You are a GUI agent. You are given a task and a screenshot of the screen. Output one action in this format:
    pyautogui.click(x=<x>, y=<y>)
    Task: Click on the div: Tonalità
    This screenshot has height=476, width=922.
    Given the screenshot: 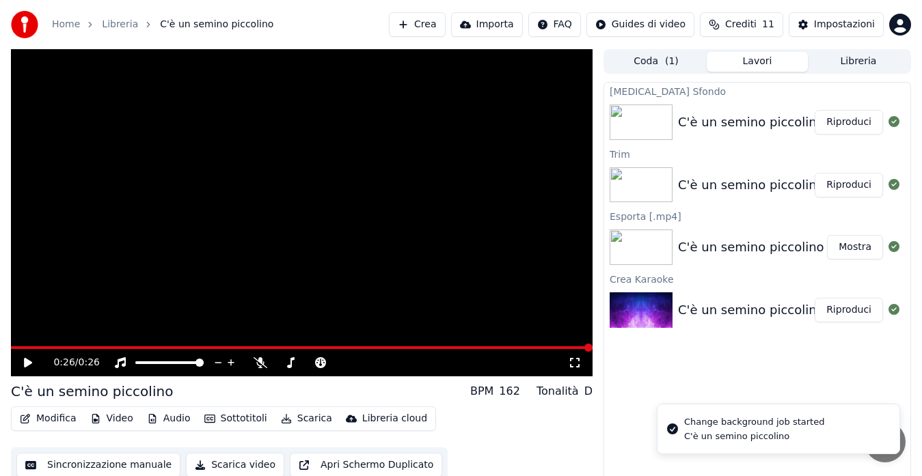 What is the action you would take?
    pyautogui.click(x=558, y=392)
    